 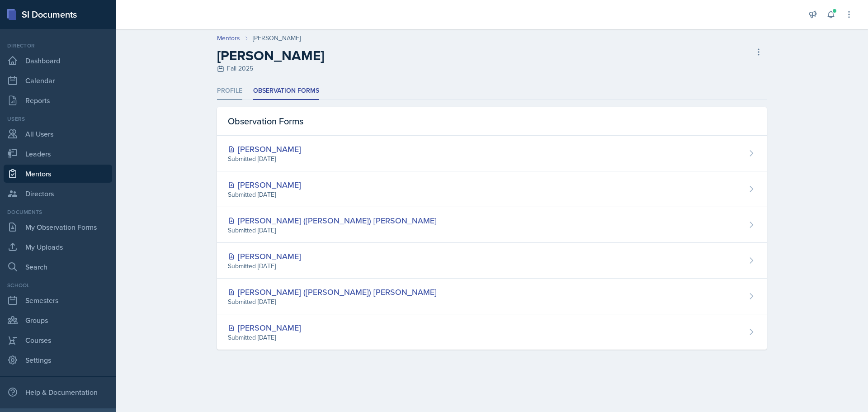 I want to click on a: Semesters, so click(x=58, y=300).